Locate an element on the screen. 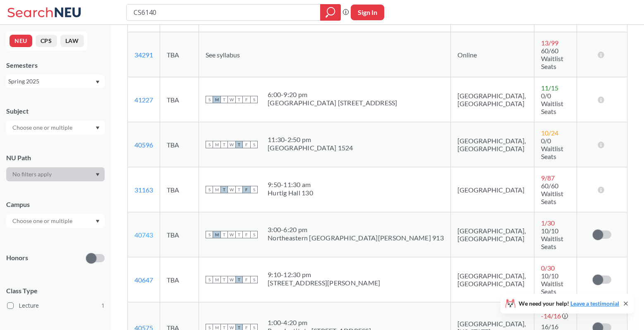 Image resolution: width=644 pixels, height=330 pixels. span: 11 / 15 is located at coordinates (550, 88).